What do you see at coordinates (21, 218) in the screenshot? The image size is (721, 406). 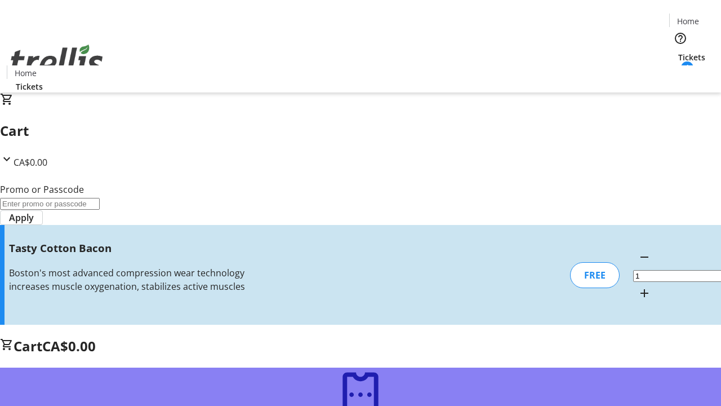 I see `span: Apply` at bounding box center [21, 218].